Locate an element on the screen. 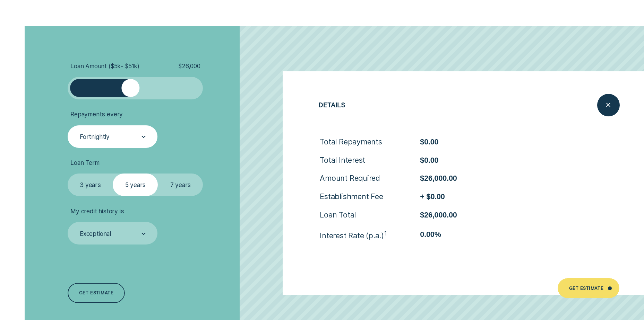 This screenshot has height=320, width=644. div: Exceptional is located at coordinates (96, 234).